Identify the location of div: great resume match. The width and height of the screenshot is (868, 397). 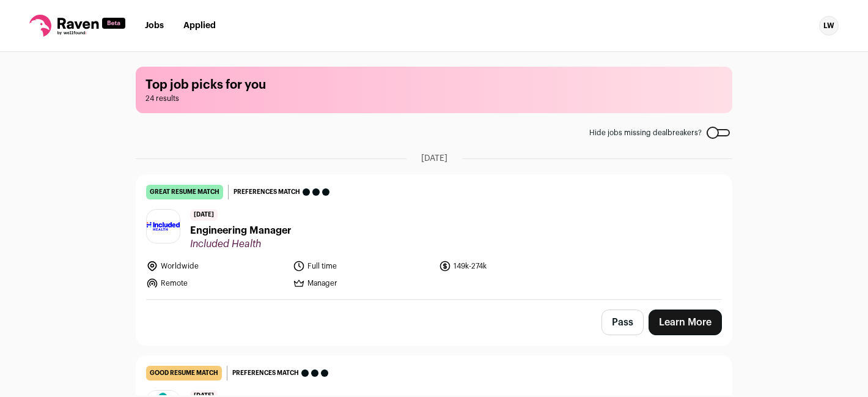
(184, 192).